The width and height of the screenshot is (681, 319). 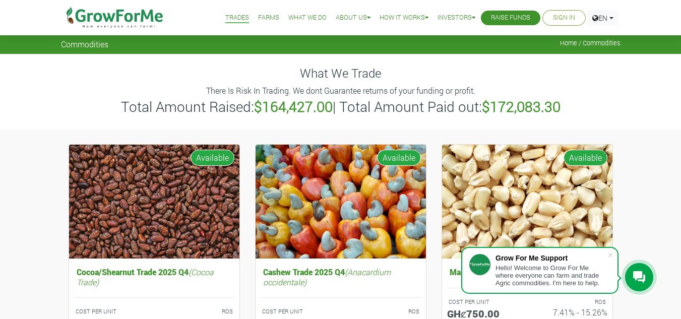 I want to click on h5: Cocoa/Shearnut Trade 2025 Q4, so click(x=154, y=277).